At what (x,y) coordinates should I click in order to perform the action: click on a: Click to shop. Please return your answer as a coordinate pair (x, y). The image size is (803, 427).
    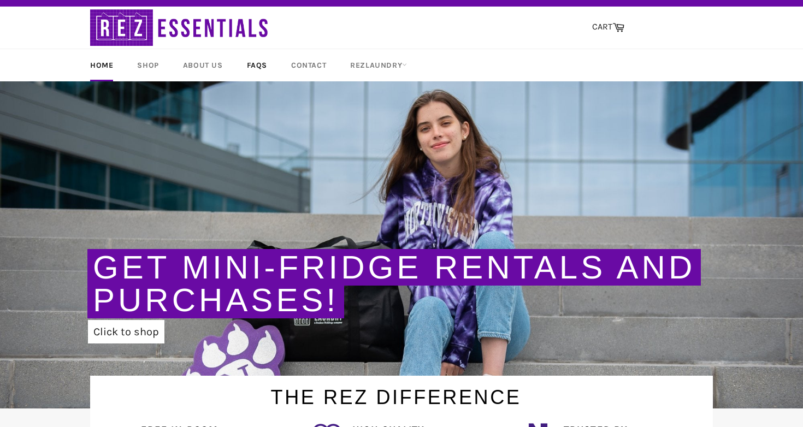
    Looking at the image, I should click on (126, 332).